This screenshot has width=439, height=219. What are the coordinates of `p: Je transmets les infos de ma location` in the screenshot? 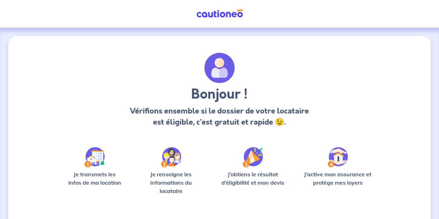 It's located at (94, 178).